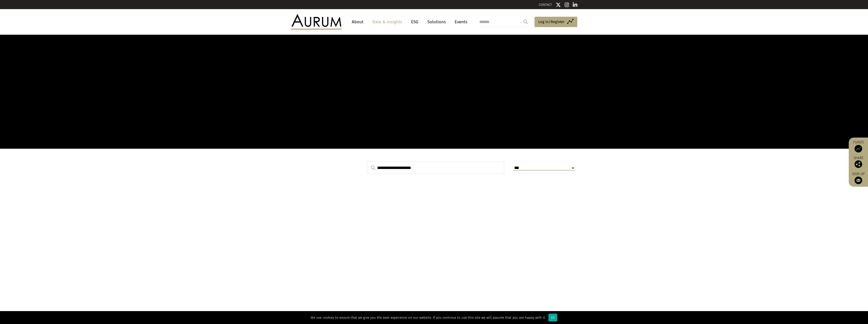 This screenshot has height=324, width=868. Describe the element at coordinates (575, 5) in the screenshot. I see `img: Linkedin icon` at that location.